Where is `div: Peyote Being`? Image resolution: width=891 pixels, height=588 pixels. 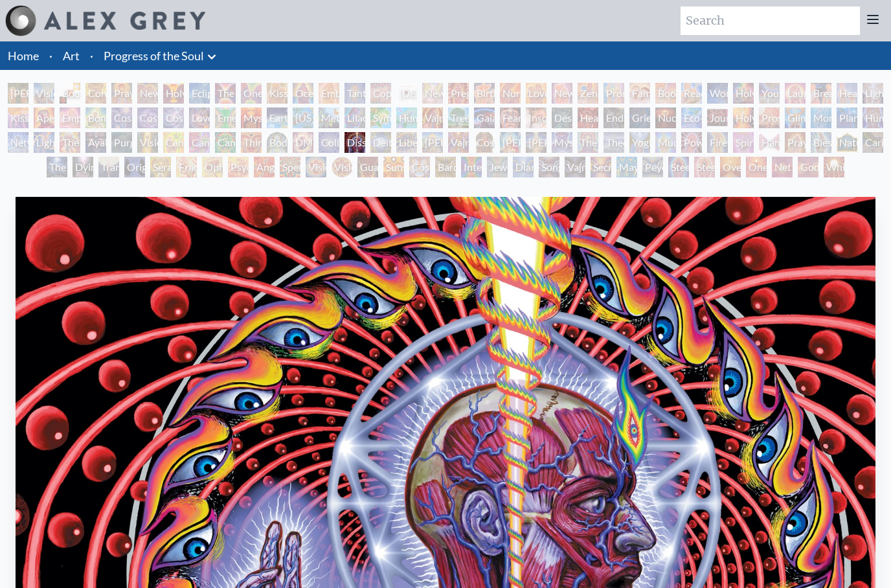
div: Peyote Being is located at coordinates (653, 167).